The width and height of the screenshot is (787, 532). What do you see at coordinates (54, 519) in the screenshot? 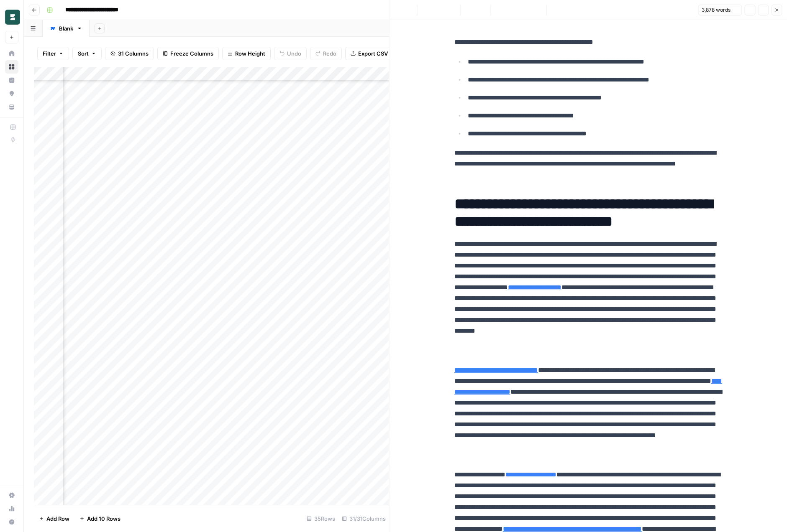
I see `button: Add Row` at bounding box center [54, 519].